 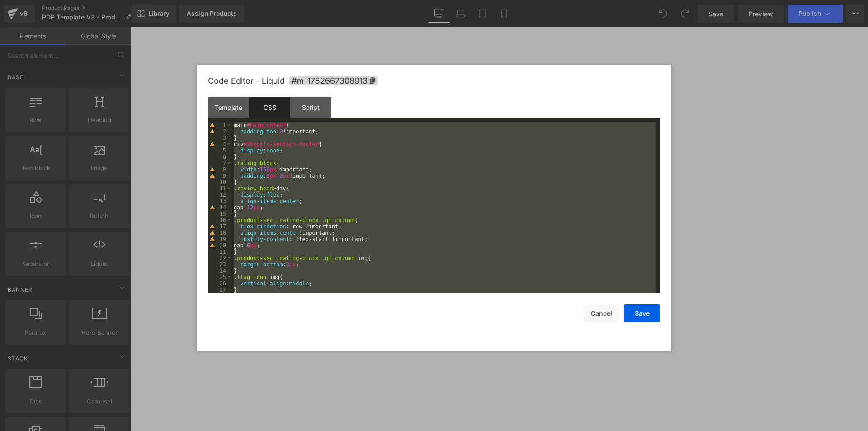 What do you see at coordinates (220, 195) in the screenshot?
I see `div: 12` at bounding box center [220, 195].